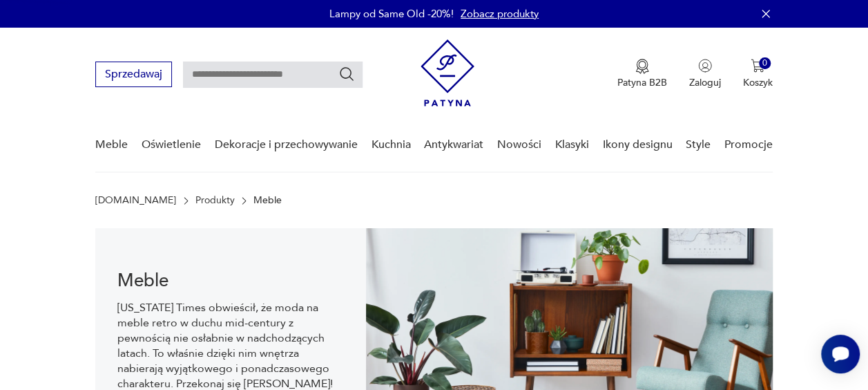 The width and height of the screenshot is (868, 390). Describe the element at coordinates (642, 82) in the screenshot. I see `p: Patyna B2B` at that location.